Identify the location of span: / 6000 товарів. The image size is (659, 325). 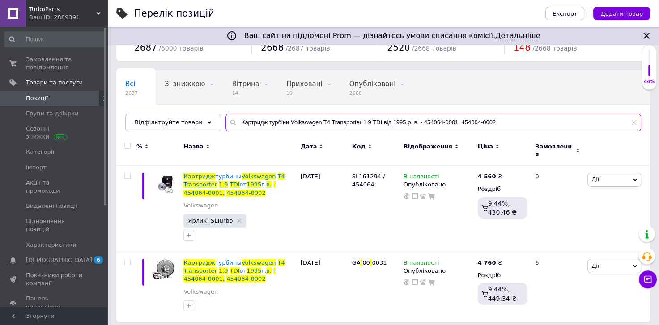
(181, 48).